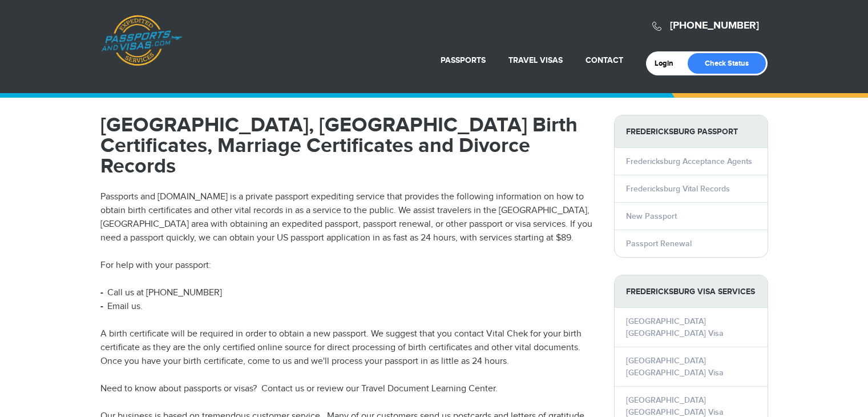 Image resolution: width=868 pixels, height=417 pixels. What do you see at coordinates (349, 265) in the screenshot?
I see `p: For help with your passport:` at bounding box center [349, 265].